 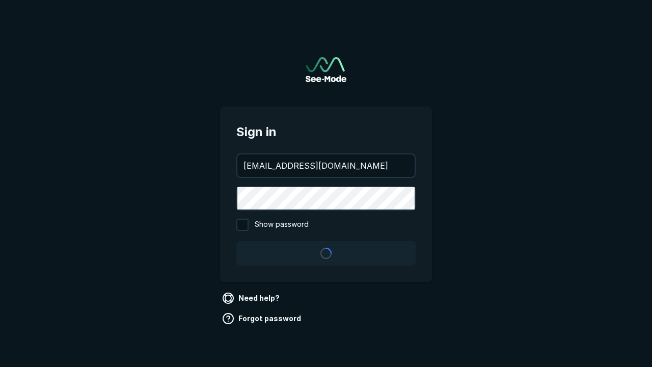 I want to click on span: Show password, so click(x=282, y=225).